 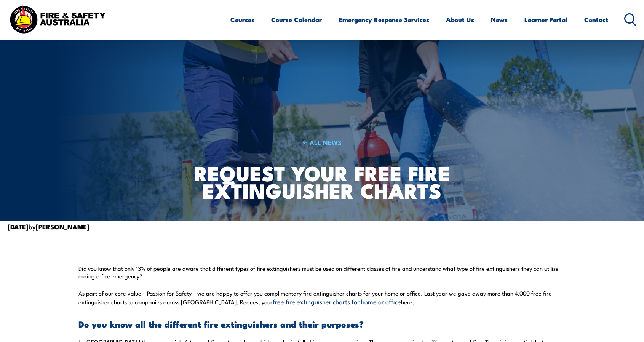 I want to click on a: About Us, so click(x=460, y=19).